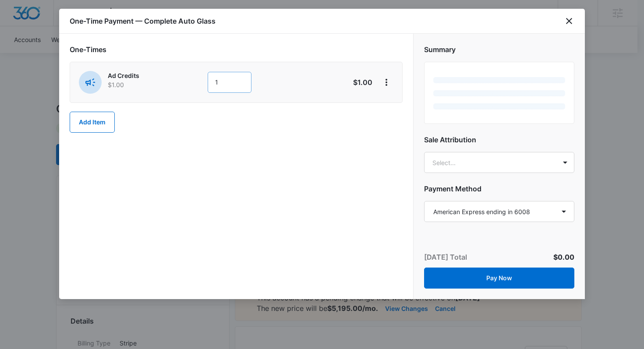 This screenshot has height=349, width=644. I want to click on button: Pay Now, so click(499, 278).